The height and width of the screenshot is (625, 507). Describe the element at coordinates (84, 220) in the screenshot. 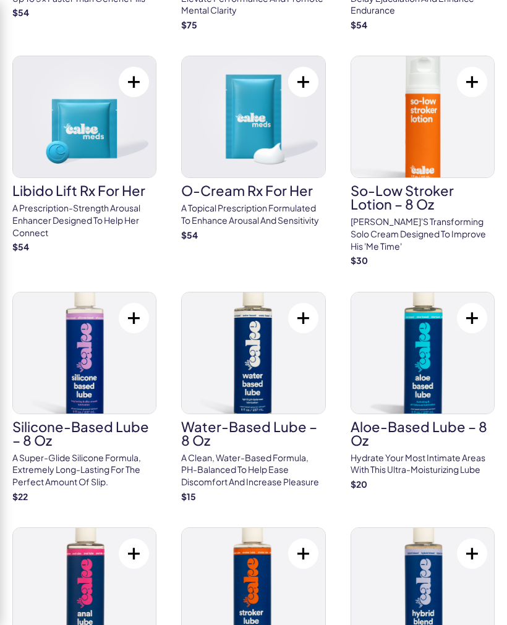

I see `p: A prescription-strength arousal enhancer designed to help her connect` at that location.